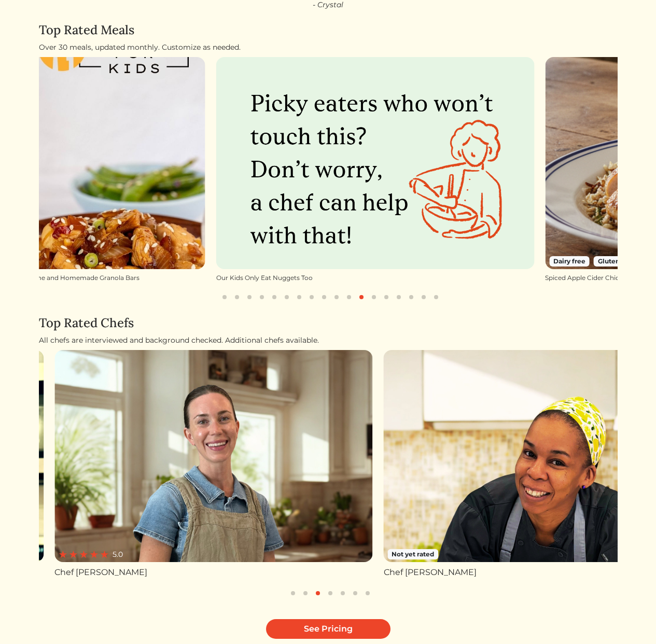  What do you see at coordinates (328, 47) in the screenshot?
I see `div: Over 30 meals, updated monthly. Customize as needed.` at bounding box center [328, 47].